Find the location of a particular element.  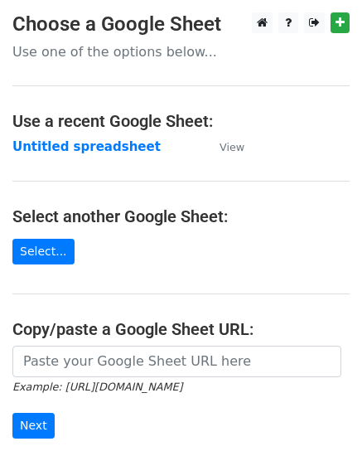

small: View is located at coordinates (232, 147).